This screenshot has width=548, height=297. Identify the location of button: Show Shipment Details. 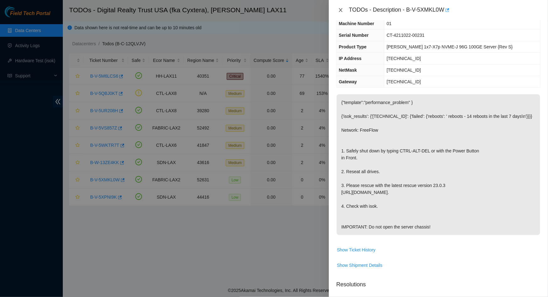
(360, 265).